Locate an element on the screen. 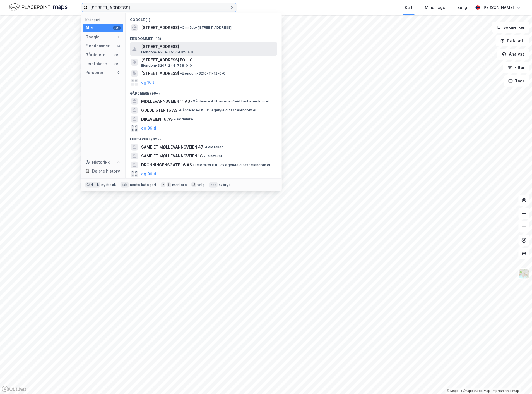 This screenshot has width=532, height=394. div: avbryt is located at coordinates (225, 185).